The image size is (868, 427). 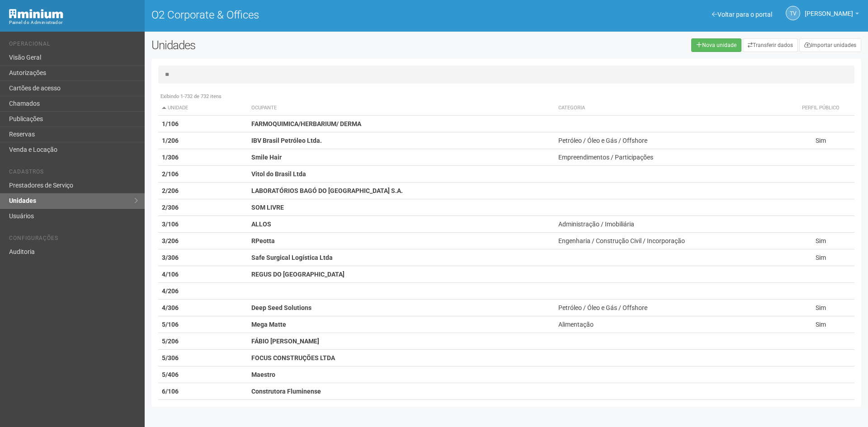 I want to click on strong: Smile Hair, so click(x=267, y=157).